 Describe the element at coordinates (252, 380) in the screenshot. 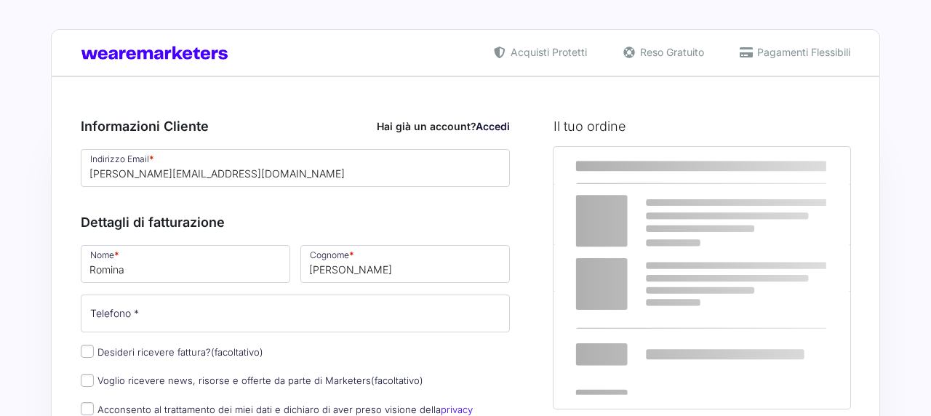

I see `label: Voglio ricevere news, risorse e offerte da parte di Marketers` at that location.